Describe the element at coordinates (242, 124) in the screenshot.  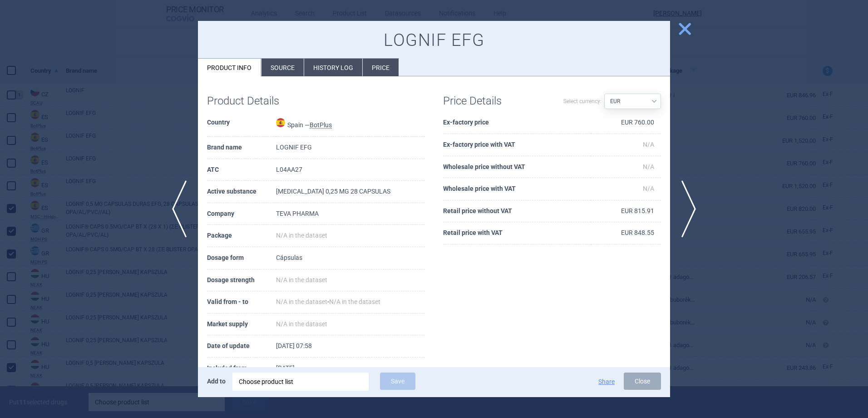
I see `th: Country` at that location.